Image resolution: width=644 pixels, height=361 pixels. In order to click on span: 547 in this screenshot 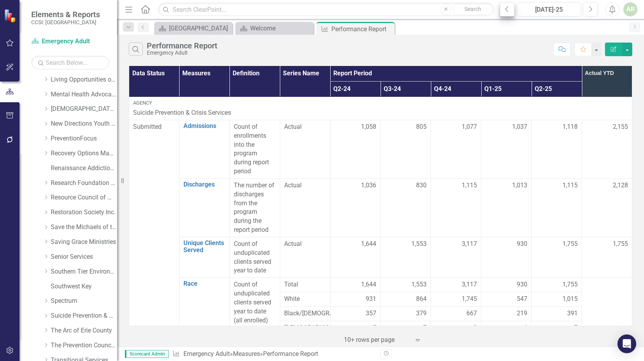, I will do `click(522, 299)`.